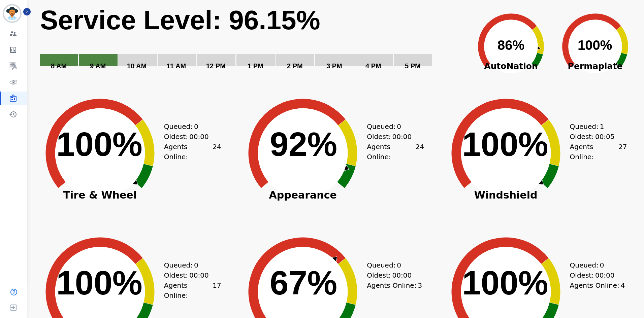 The height and width of the screenshot is (318, 644). What do you see at coordinates (176, 66) in the screenshot?
I see `text: 11 AM` at bounding box center [176, 66].